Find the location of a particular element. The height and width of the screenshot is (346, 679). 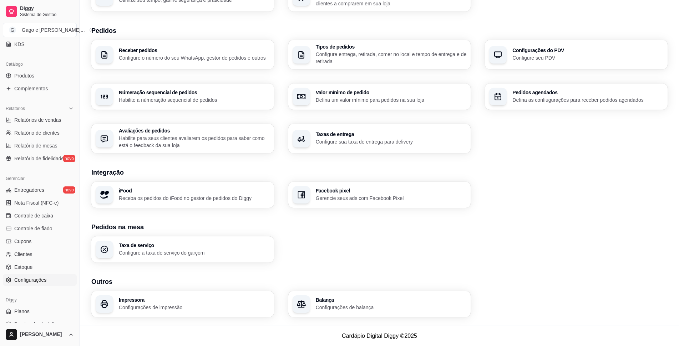

a: Planos is located at coordinates (40, 311).